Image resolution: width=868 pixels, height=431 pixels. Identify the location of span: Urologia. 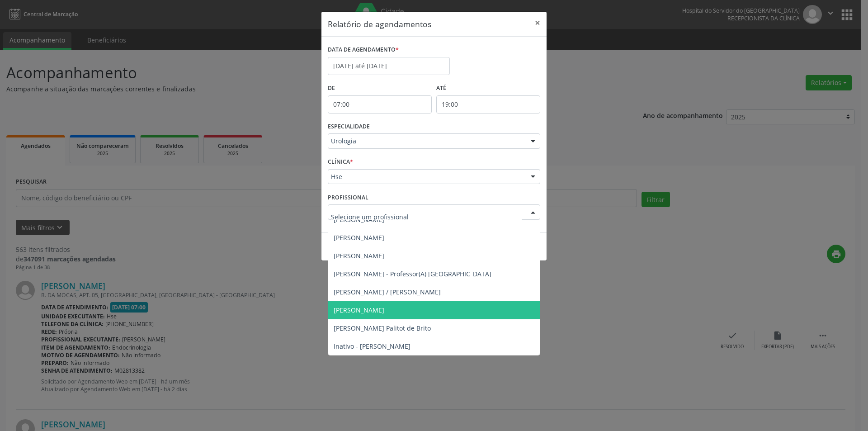
(426, 141).